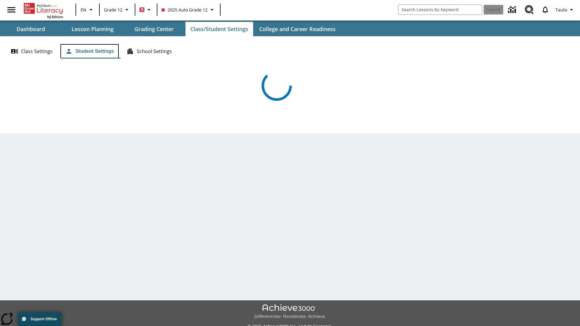 The width and height of the screenshot is (580, 326). What do you see at coordinates (113, 10) in the screenshot?
I see `span: Grade 12` at bounding box center [113, 10].